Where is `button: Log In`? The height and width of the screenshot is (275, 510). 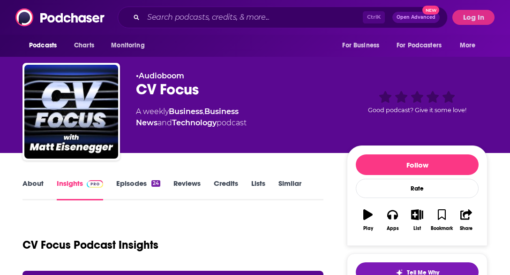 button: Log In is located at coordinates (473, 17).